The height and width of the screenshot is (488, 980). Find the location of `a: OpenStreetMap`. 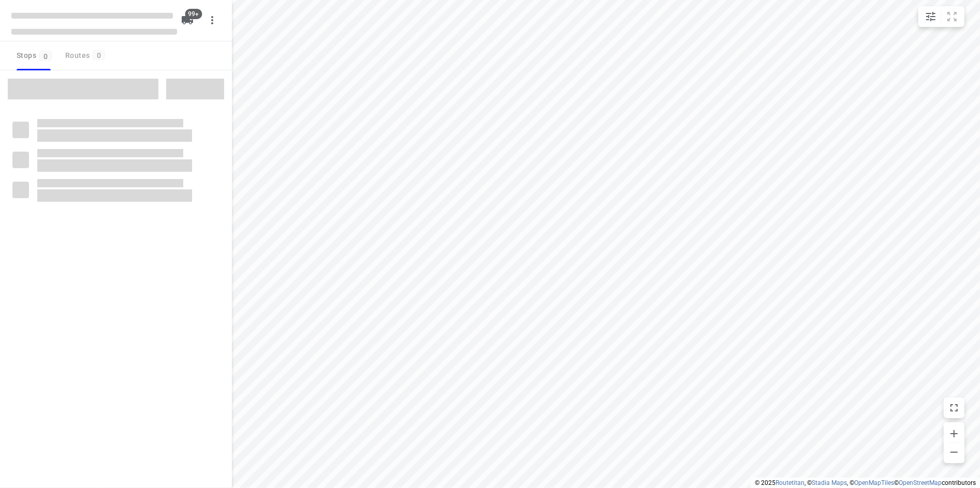

a: OpenStreetMap is located at coordinates (920, 483).